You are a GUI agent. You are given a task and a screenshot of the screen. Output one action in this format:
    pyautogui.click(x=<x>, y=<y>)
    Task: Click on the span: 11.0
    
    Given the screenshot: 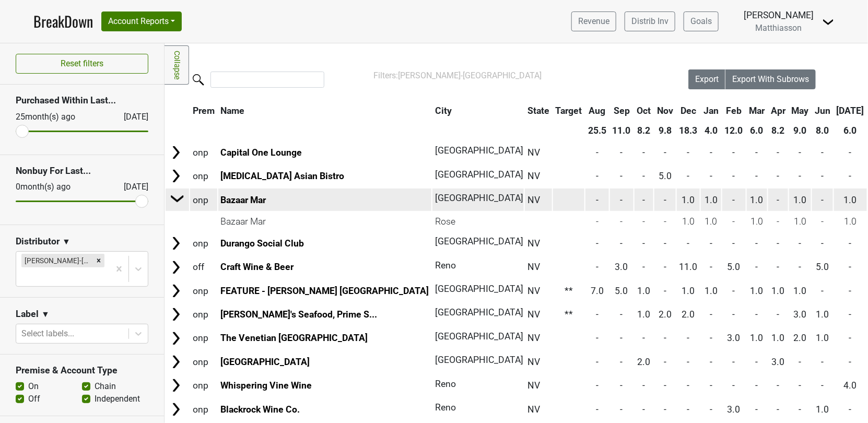 What is the action you would take?
    pyautogui.click(x=689, y=266)
    